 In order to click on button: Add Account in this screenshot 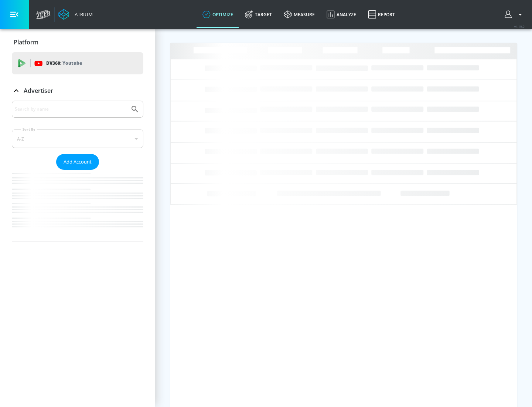, I will do `click(78, 162)`.